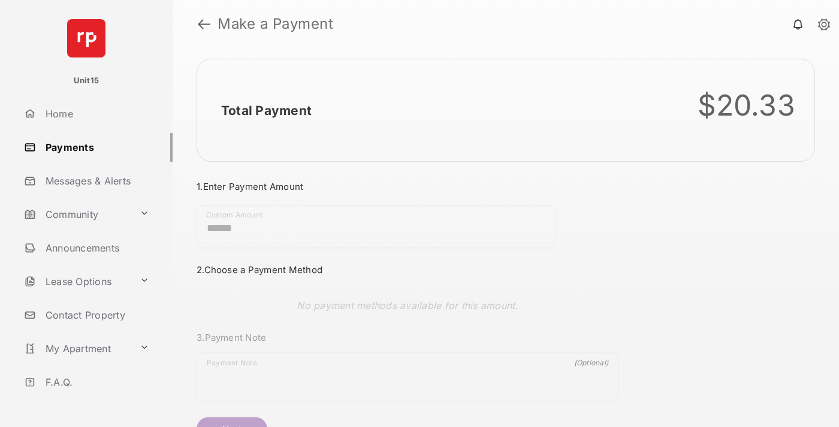 The width and height of the screenshot is (839, 427). What do you see at coordinates (96, 114) in the screenshot?
I see `a: Home` at bounding box center [96, 114].